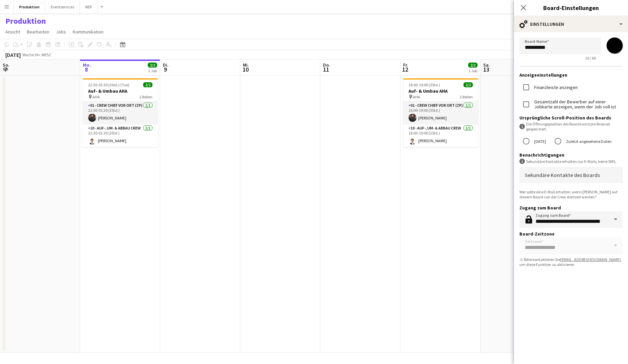 The image size is (628, 364). Describe the element at coordinates (62, 6) in the screenshot. I see `button: Eventservices` at that location.